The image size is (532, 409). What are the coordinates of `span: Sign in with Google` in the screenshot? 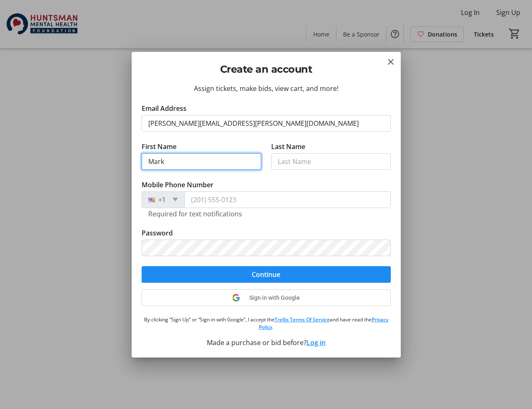 It's located at (274, 298).